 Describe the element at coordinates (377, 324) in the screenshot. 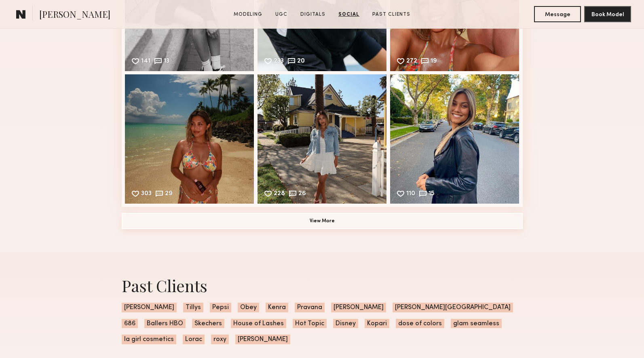

I see `span: Kopari` at that location.